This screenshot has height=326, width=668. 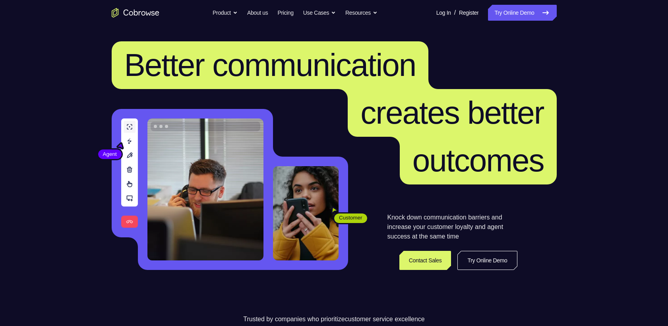 What do you see at coordinates (270, 65) in the screenshot?
I see `span: Better communication` at bounding box center [270, 65].